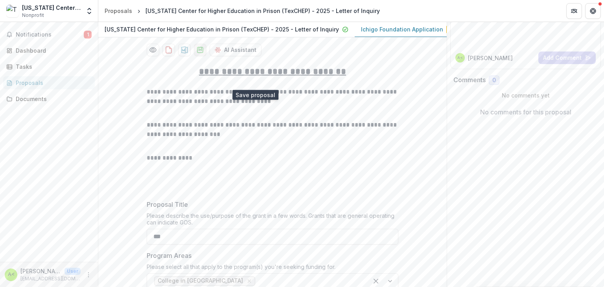 The width and height of the screenshot is (604, 287). What do you see at coordinates (457, 30) in the screenshot?
I see `span: Draft` at bounding box center [457, 30].